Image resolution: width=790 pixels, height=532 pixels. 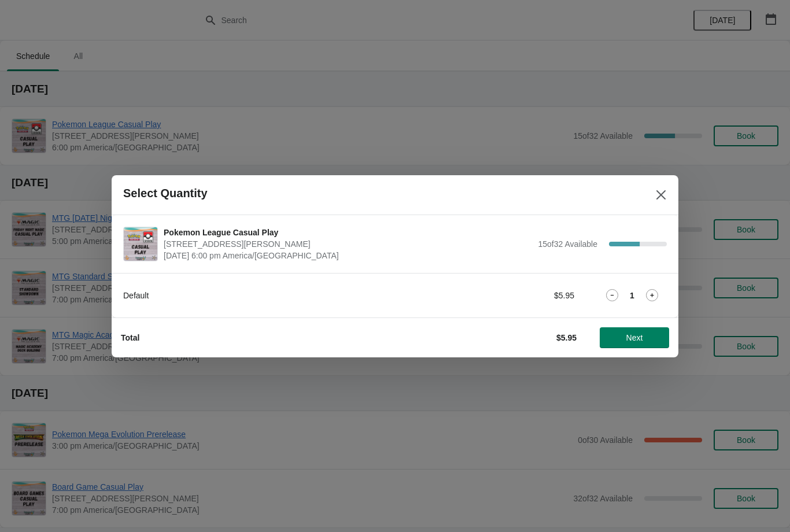 What do you see at coordinates (284, 295) in the screenshot?
I see `div: Default` at bounding box center [284, 295].